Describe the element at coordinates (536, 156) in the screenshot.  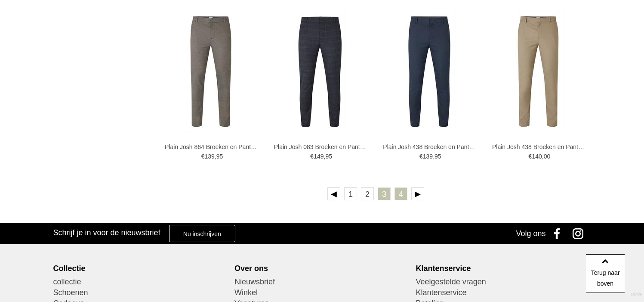
I see `span: 140` at that location.